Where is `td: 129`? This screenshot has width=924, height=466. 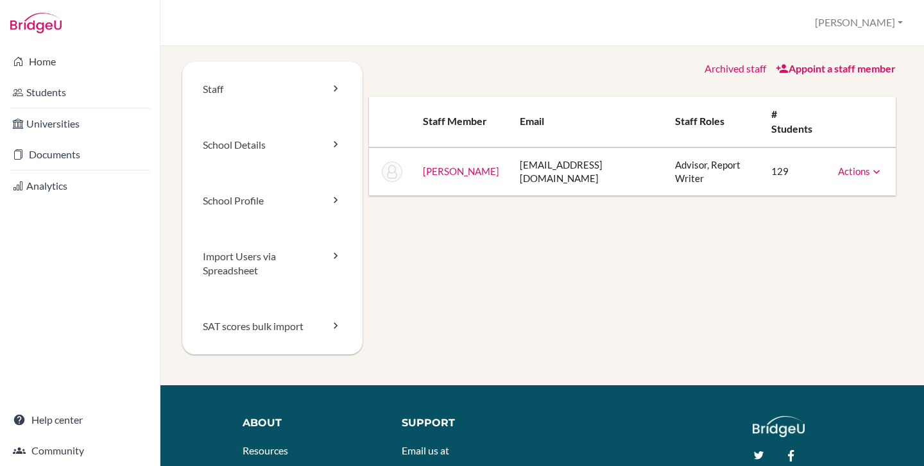 td: 129 is located at coordinates (794, 172).